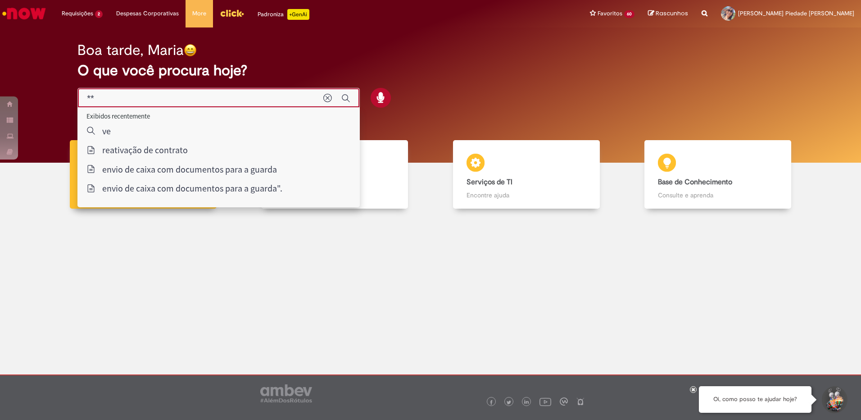 The image size is (861, 420). I want to click on span: Despesas Corporativas, so click(147, 14).